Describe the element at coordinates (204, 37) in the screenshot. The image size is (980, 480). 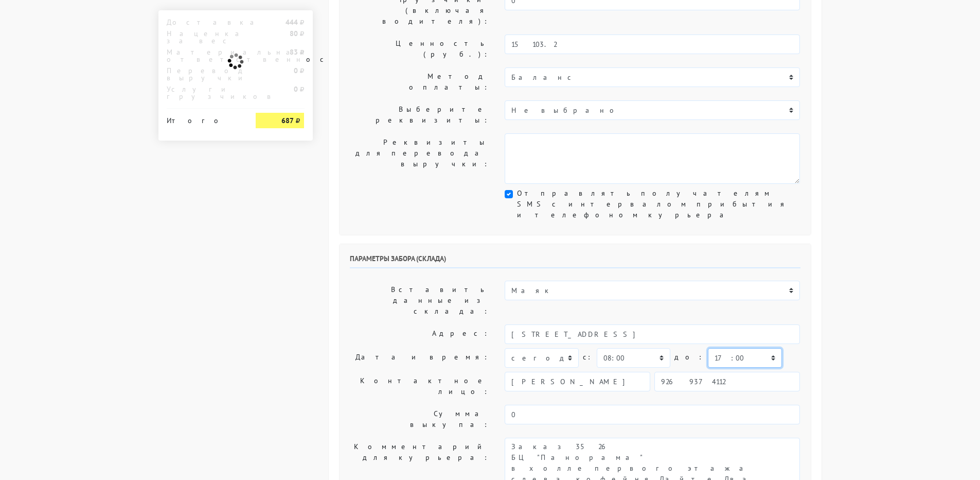
I see `div: Наценка за вес` at that location.